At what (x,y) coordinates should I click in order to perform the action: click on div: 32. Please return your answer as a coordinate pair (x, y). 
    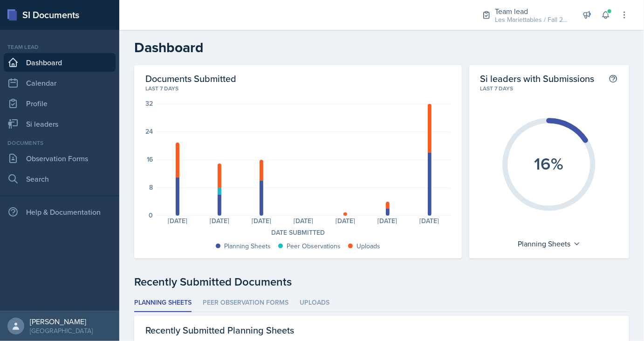
    Looking at the image, I should click on (149, 104).